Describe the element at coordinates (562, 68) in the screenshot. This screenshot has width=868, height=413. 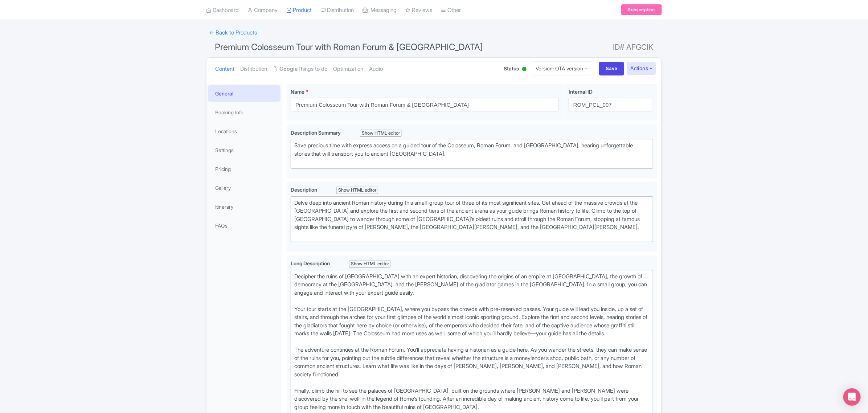
I see `a: Version: OTA version` at that location.